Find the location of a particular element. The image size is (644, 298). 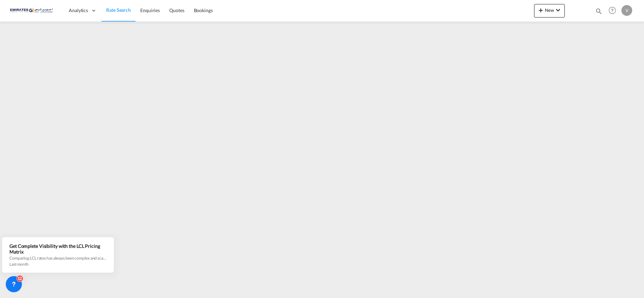

button: icon-plus 400-fgNewicon-chevron-down is located at coordinates (549, 11).